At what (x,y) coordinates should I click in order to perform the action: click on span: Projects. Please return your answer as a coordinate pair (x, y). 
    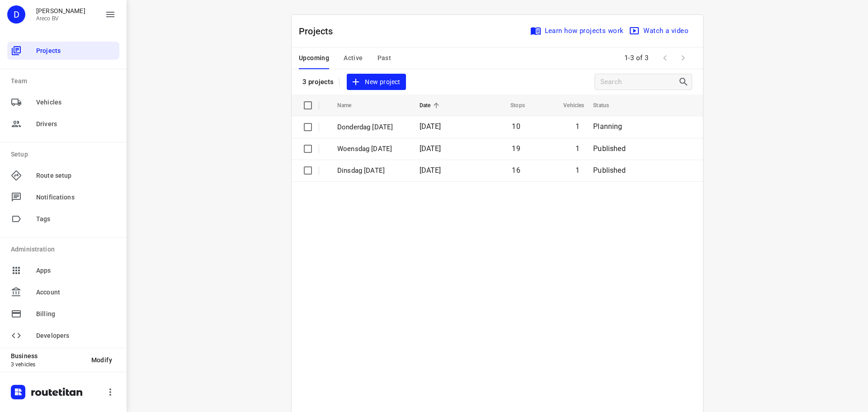
    Looking at the image, I should click on (76, 51).